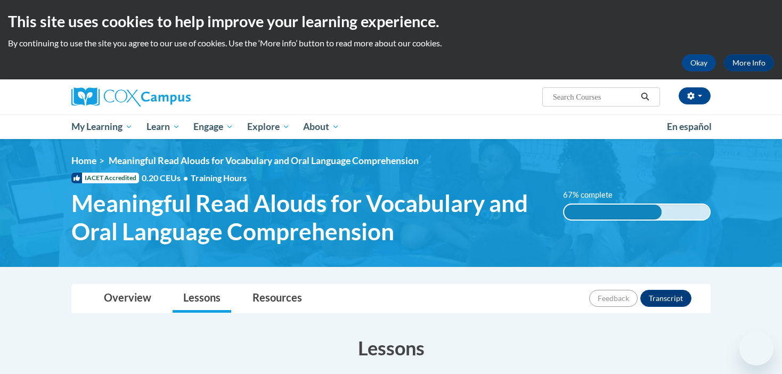 The image size is (782, 374). Describe the element at coordinates (84, 160) in the screenshot. I see `a: Home` at that location.